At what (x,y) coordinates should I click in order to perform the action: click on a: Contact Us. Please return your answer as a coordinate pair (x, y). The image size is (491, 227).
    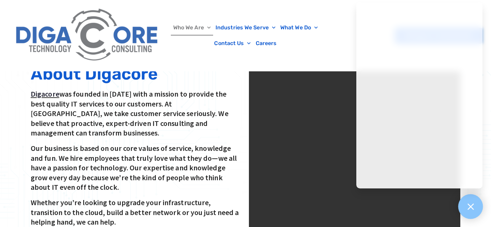
    Looking at the image, I should click on (232, 43).